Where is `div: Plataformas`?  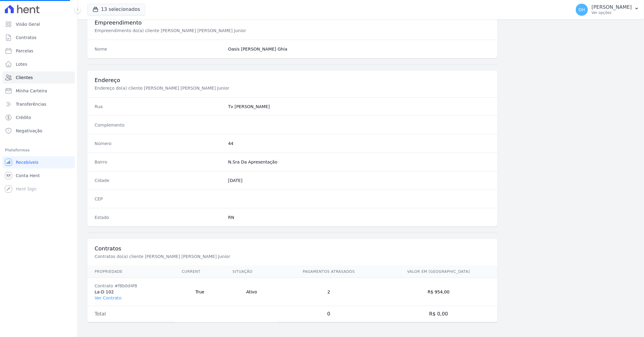
div: Plataformas is located at coordinates (39, 150).